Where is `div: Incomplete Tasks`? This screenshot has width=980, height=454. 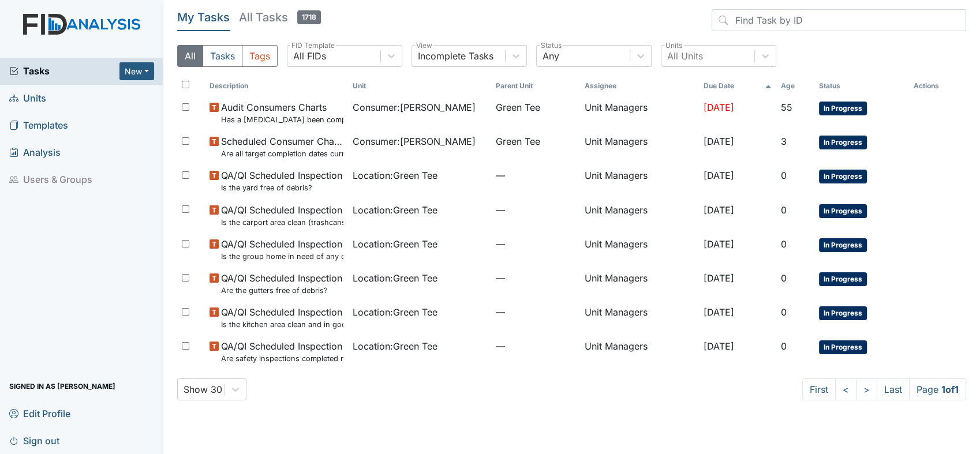 div: Incomplete Tasks is located at coordinates (456, 56).